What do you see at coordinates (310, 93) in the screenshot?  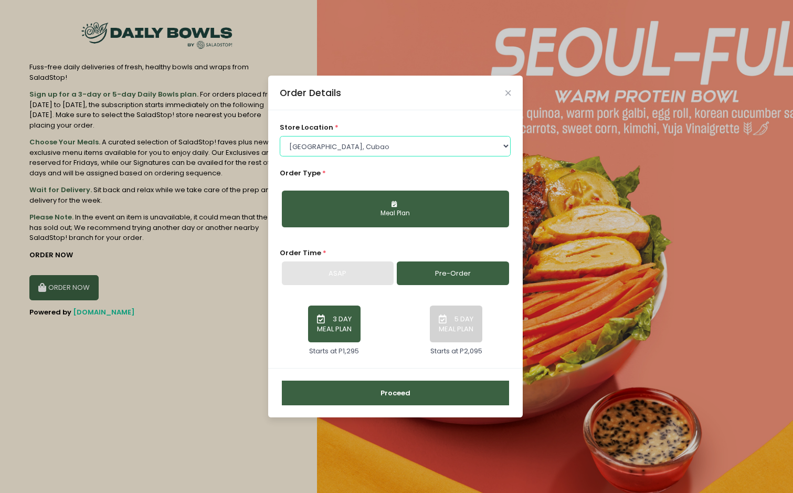 I see `div: Order Details` at bounding box center [310, 93].